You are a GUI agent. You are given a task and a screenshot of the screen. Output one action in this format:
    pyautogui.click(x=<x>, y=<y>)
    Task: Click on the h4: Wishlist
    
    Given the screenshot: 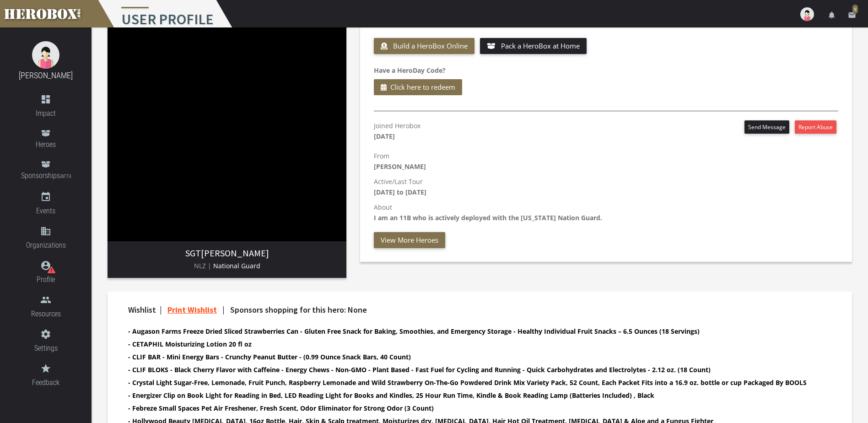 What is the action you would take?
    pyautogui.click(x=472, y=309)
    